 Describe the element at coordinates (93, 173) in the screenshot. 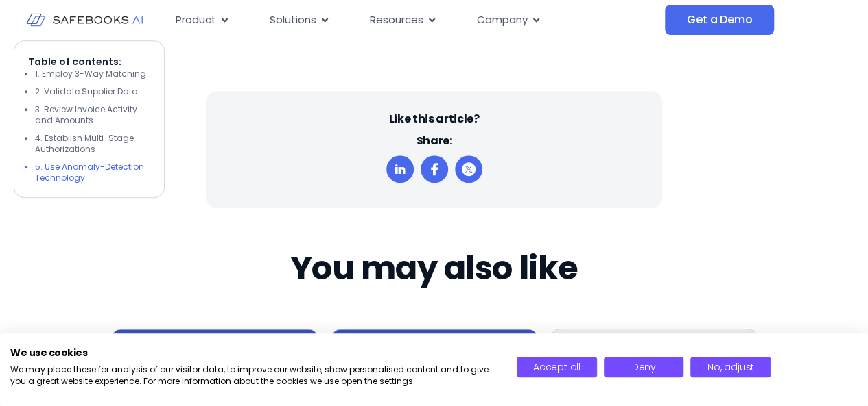

I see `li: 5. Use Anomaly-Detection Technology` at that location.